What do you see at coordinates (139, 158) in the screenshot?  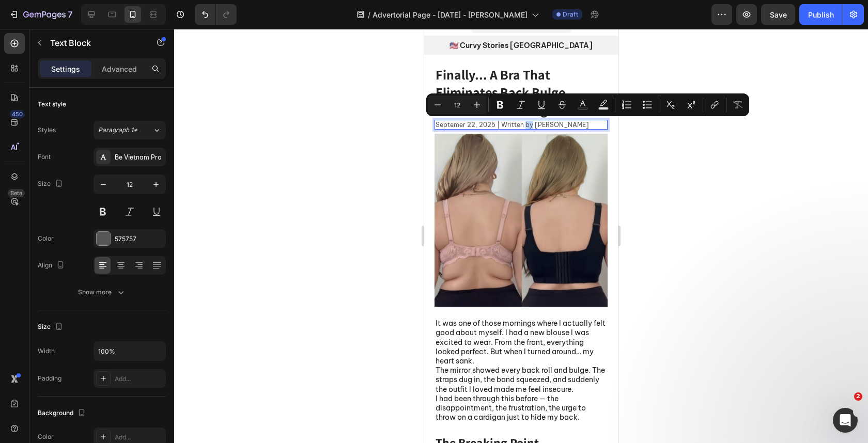 I see `div: Be Vietnam Pro` at bounding box center [139, 158].